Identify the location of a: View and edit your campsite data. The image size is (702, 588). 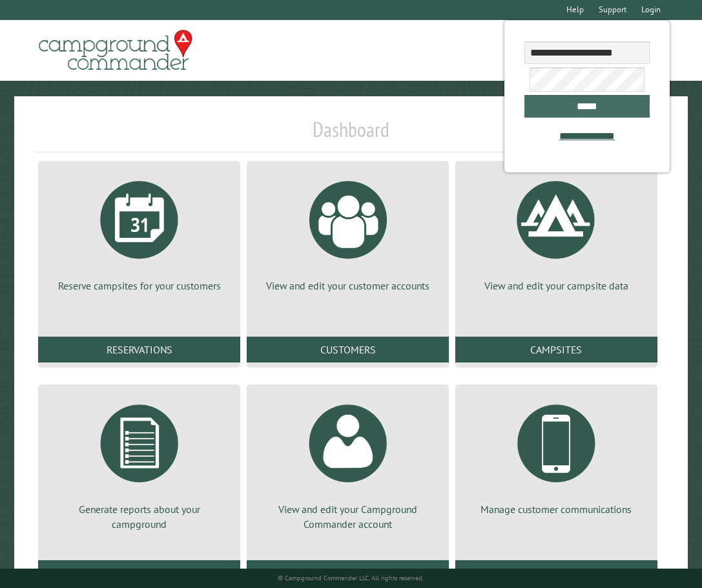
(556, 231).